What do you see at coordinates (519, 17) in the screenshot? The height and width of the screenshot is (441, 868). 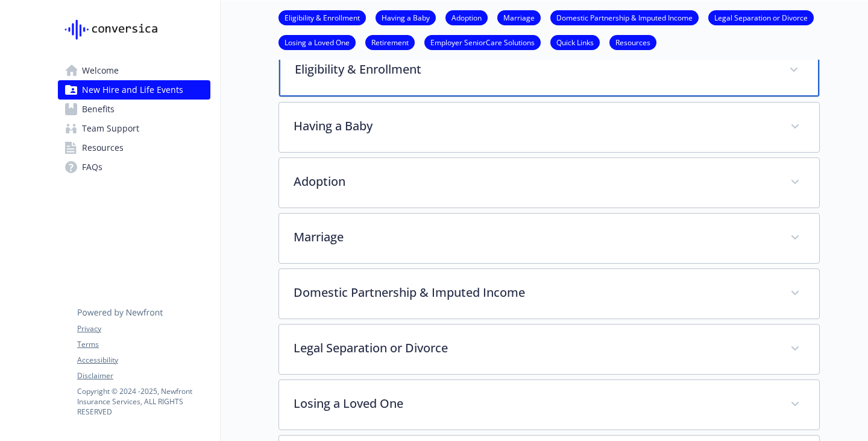 I see `a: Marriage` at bounding box center [519, 17].